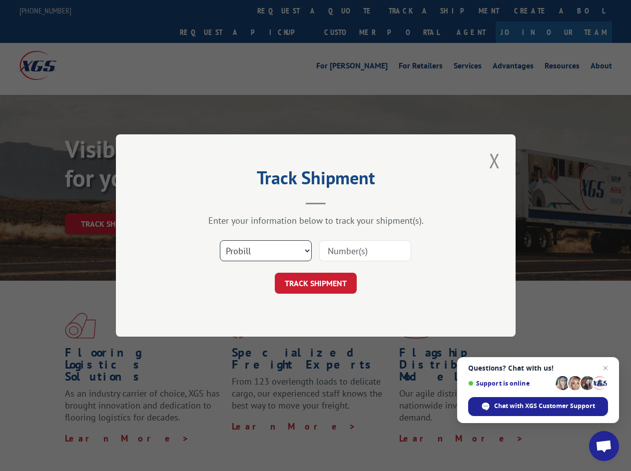 Image resolution: width=631 pixels, height=471 pixels. Describe the element at coordinates (510, 383) in the screenshot. I see `span: Support is online` at that location.